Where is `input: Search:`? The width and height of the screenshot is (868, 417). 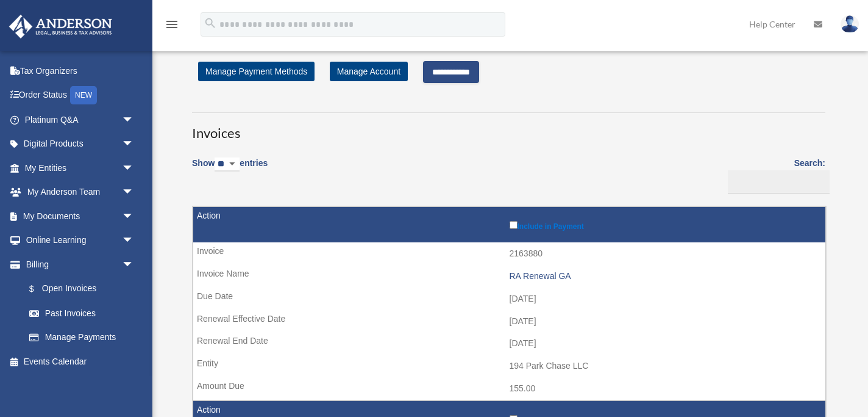
input: Search: is located at coordinates (778, 182).